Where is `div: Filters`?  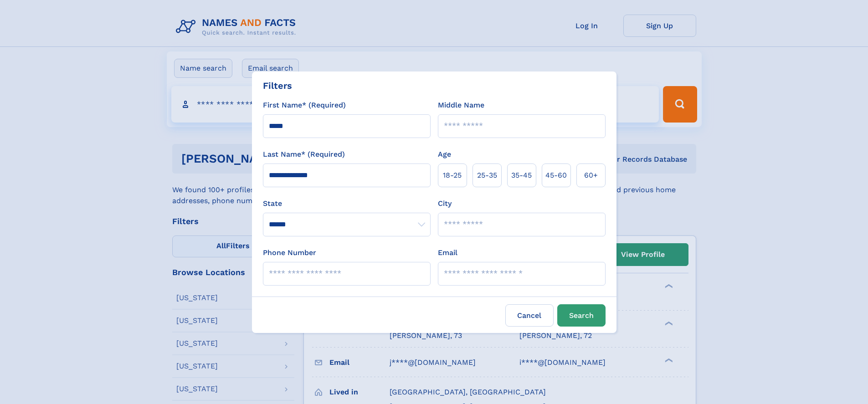
div: Filters is located at coordinates (278, 86).